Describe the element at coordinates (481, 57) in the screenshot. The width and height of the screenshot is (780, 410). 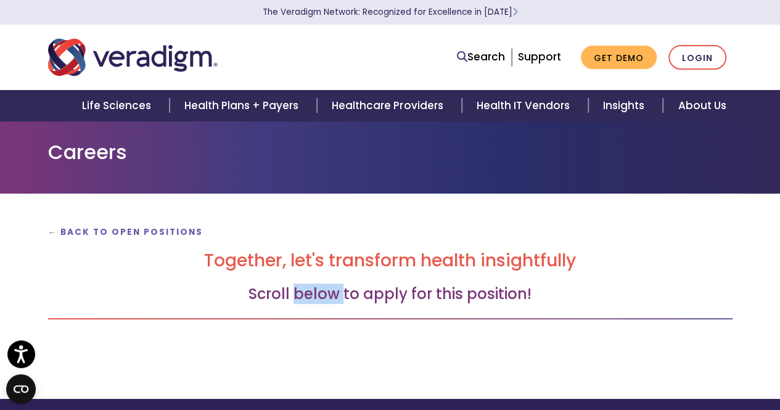
I see `a: Search` at that location.